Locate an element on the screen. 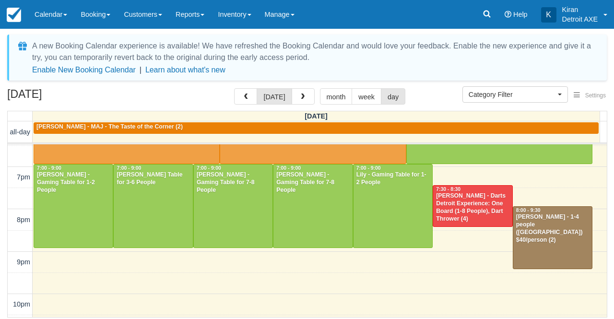 This screenshot has width=614, height=319. img: checkfront-main-nav-mini-logo.png is located at coordinates (14, 15).